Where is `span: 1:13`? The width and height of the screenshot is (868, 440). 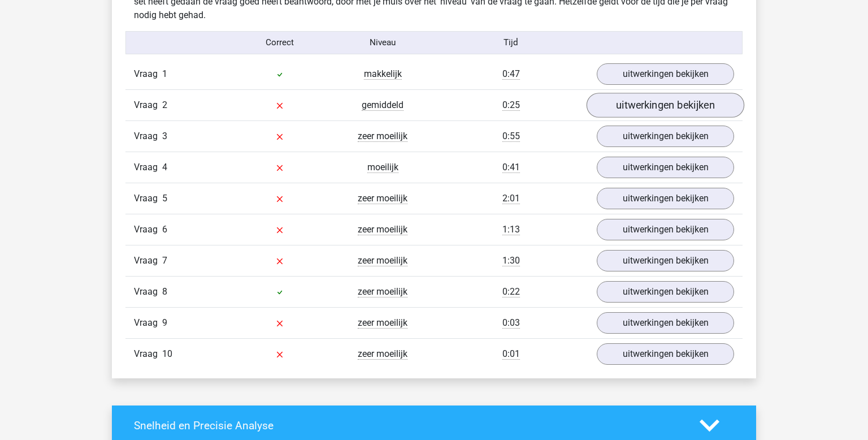 span: 1:13 is located at coordinates (511, 229).